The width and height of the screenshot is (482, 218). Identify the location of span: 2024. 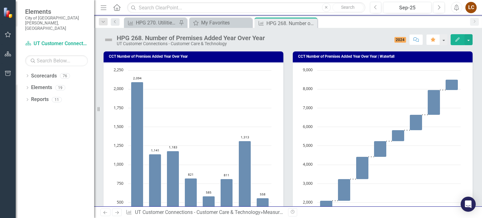
(401, 40).